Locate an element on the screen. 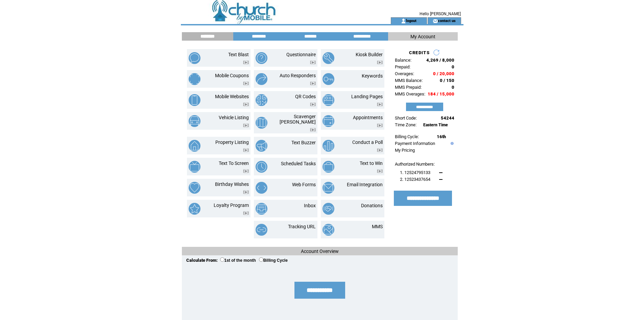 The image size is (644, 320). img: property-listing.png is located at coordinates (195, 146).